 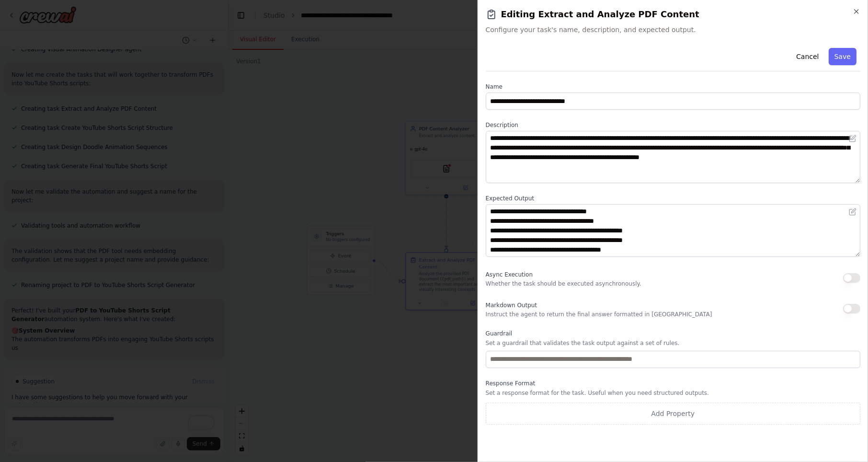 What do you see at coordinates (673, 87) in the screenshot?
I see `label: Name` at bounding box center [673, 87].